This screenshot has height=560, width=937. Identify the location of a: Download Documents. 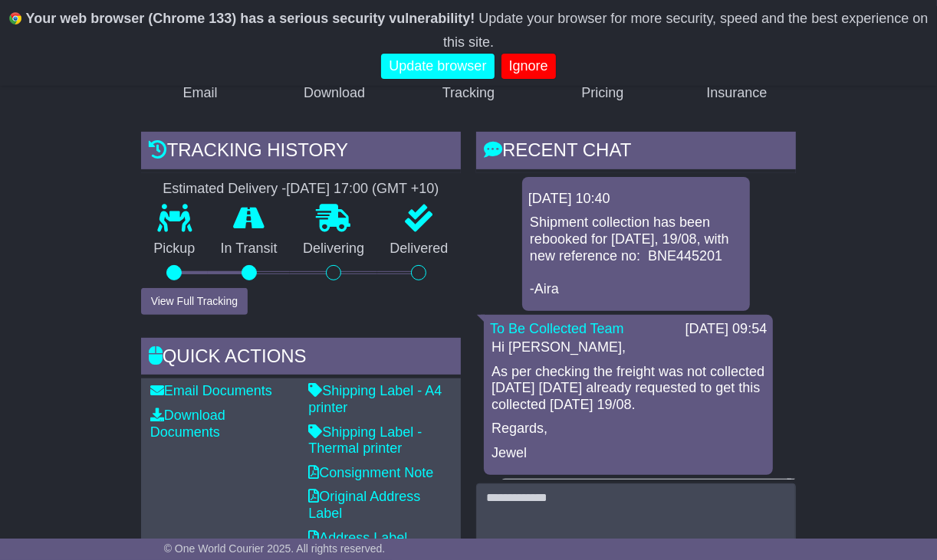
(188, 424).